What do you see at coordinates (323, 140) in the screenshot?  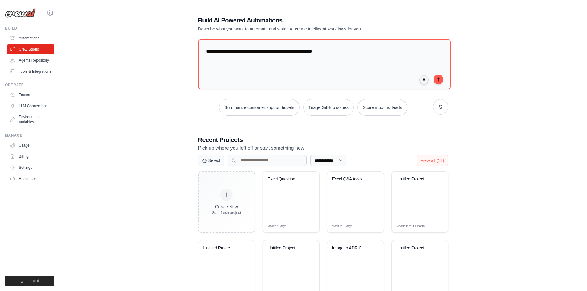 I see `h3: Recent Projects` at bounding box center [323, 140].